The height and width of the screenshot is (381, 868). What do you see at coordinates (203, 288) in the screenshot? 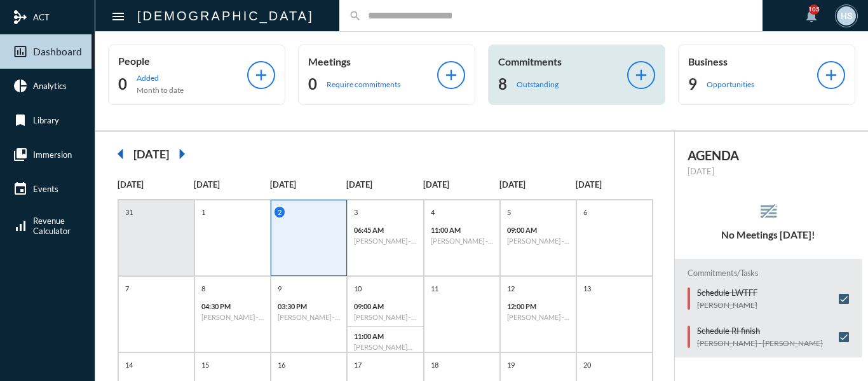
I see `p: 8` at bounding box center [203, 288].